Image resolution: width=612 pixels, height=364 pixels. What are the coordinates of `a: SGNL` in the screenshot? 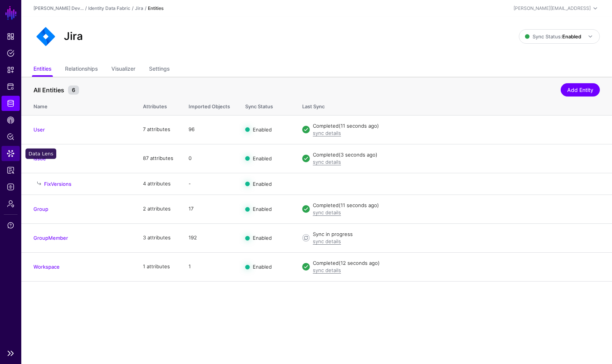 It's located at (11, 13).